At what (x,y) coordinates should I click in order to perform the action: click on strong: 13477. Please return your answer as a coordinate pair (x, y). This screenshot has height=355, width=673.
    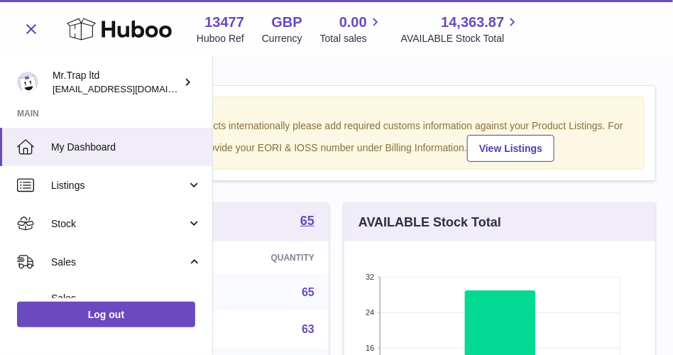
    Looking at the image, I should click on (224, 22).